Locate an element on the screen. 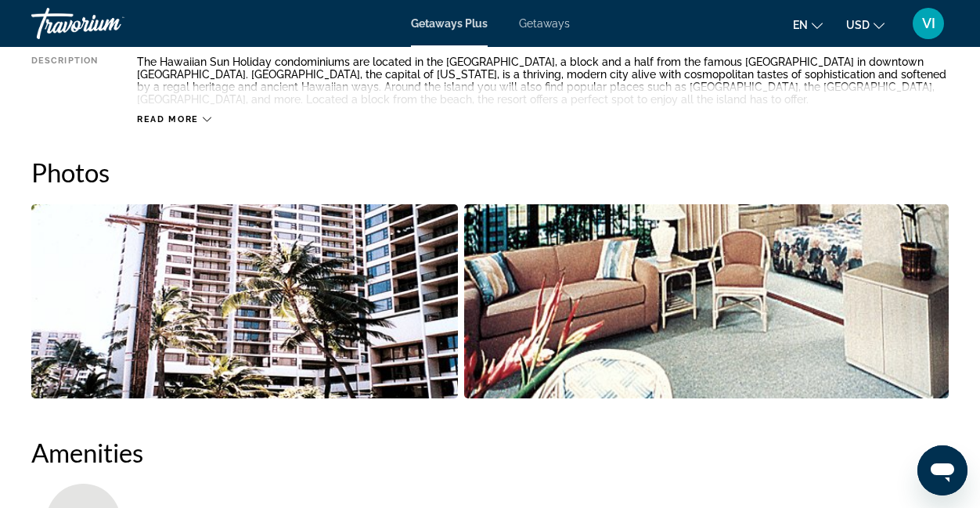 Image resolution: width=980 pixels, height=508 pixels. span: Read more is located at coordinates (167, 119).